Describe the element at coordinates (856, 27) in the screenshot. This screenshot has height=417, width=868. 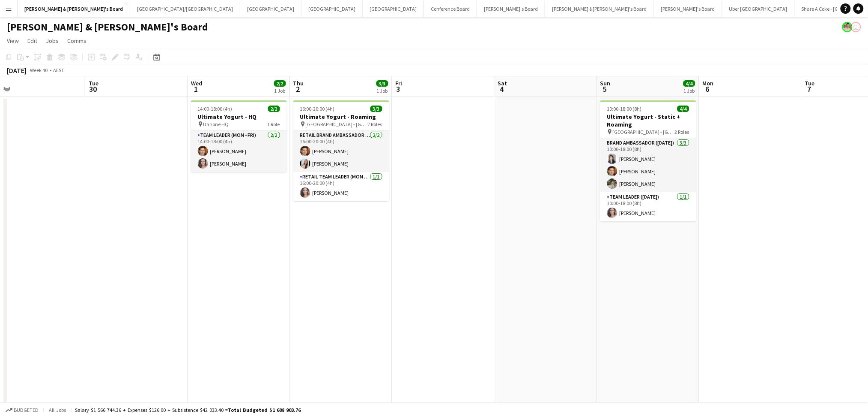
I see `app-user-avatar: James Millard` at that location.